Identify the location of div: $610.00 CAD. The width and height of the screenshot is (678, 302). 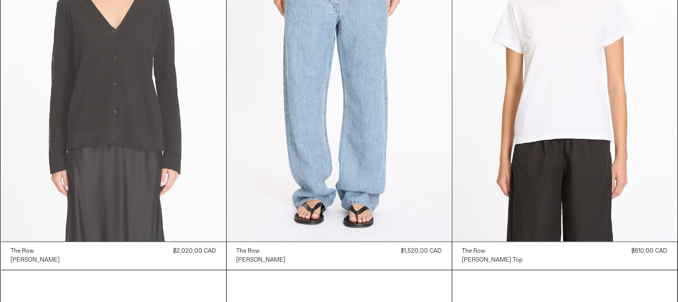
(650, 251).